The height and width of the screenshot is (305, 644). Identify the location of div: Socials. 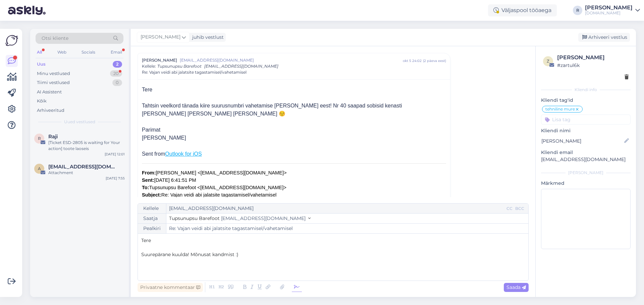
(88, 52).